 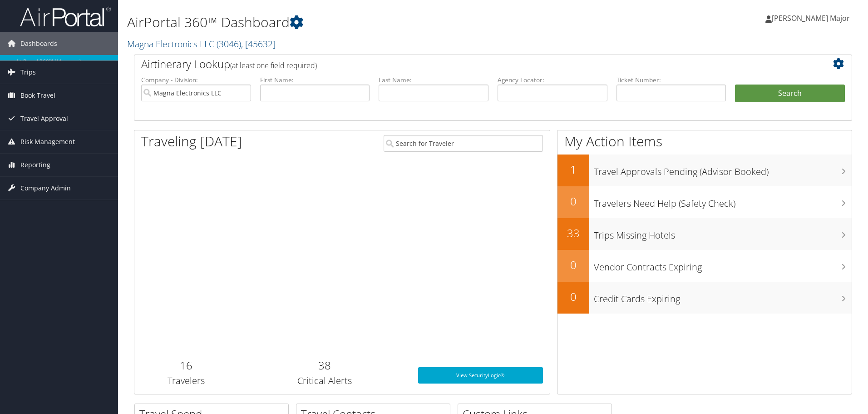 What do you see at coordinates (258, 43) in the screenshot?
I see `span: , [ 45632 ]` at bounding box center [258, 43].